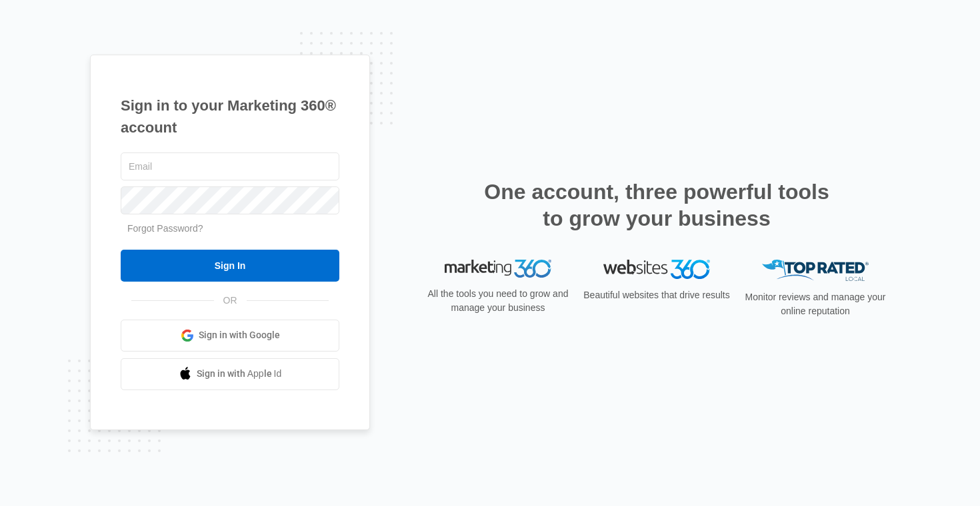  I want to click on span: OR, so click(230, 300).